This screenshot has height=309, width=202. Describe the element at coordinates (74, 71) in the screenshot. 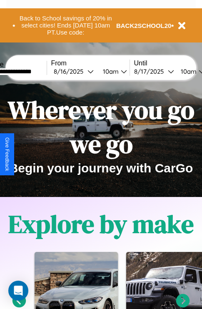

I see `button: 8/16/2025` at that location.